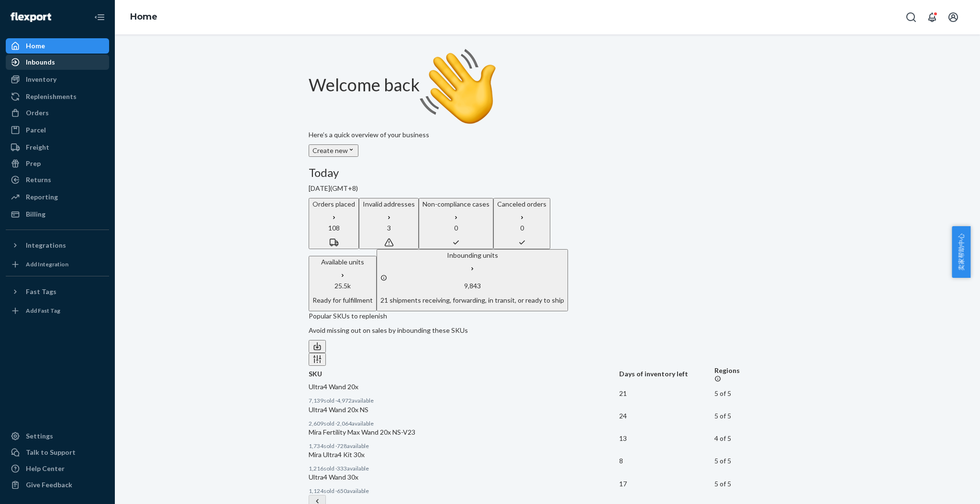 The width and height of the screenshot is (980, 504). I want to click on p: 21 shipments receiving, forwarding, in transit, or ready to ship, so click(472, 300).